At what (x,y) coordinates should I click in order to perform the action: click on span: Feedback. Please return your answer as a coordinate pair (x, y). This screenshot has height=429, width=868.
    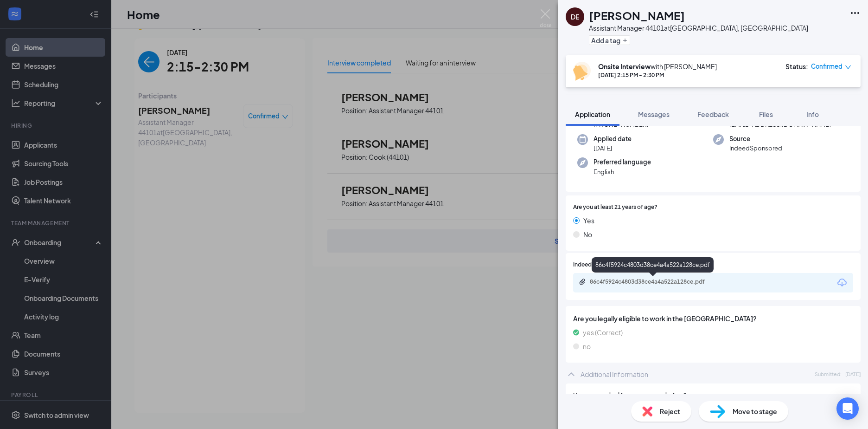
    Looking at the image, I should click on (713, 114).